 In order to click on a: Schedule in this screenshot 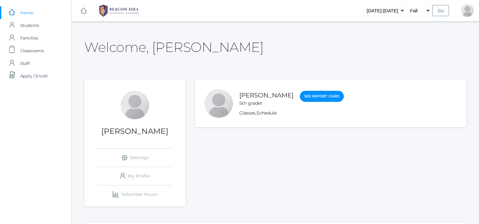, I will do `click(266, 113)`.